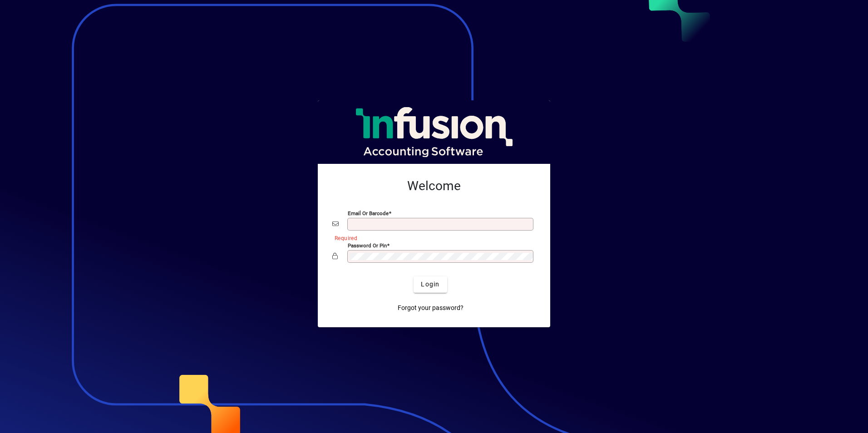  What do you see at coordinates (430, 308) in the screenshot?
I see `a: Forgot your password?` at bounding box center [430, 308].